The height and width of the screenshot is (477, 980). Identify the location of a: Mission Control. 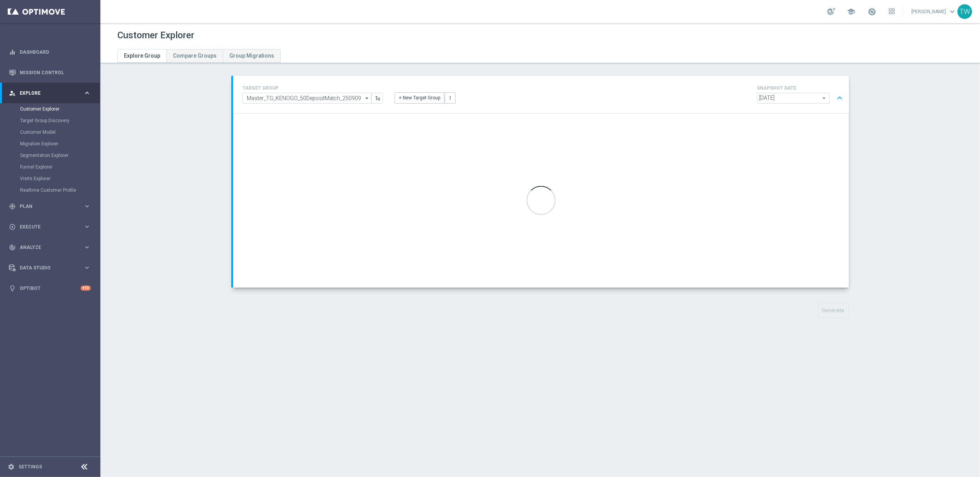
(55, 73).